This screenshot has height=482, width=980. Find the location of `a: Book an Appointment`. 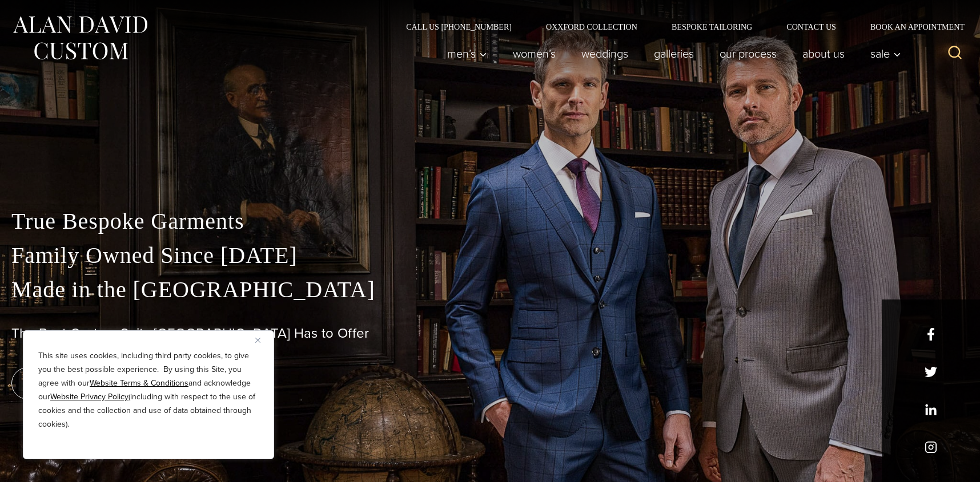

a: Book an Appointment is located at coordinates (911, 27).